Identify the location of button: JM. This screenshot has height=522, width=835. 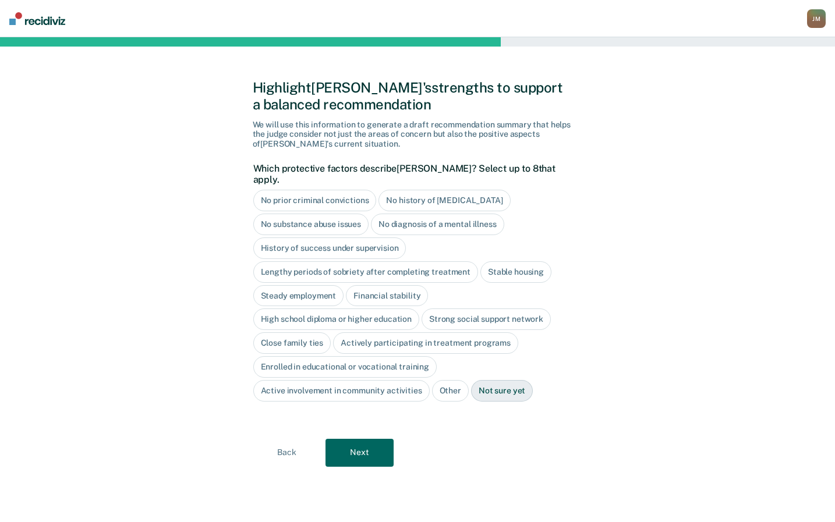
(816, 19).